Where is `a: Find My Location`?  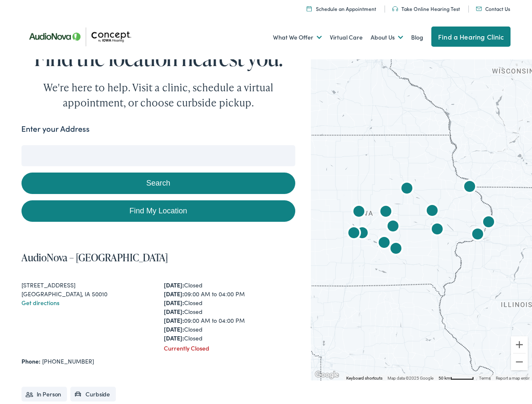
a: Find My Location is located at coordinates (158, 211).